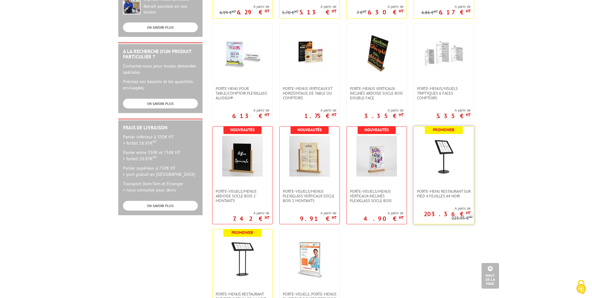  What do you see at coordinates (250, 116) in the screenshot?
I see `p: 6.13 €` at bounding box center [250, 116].